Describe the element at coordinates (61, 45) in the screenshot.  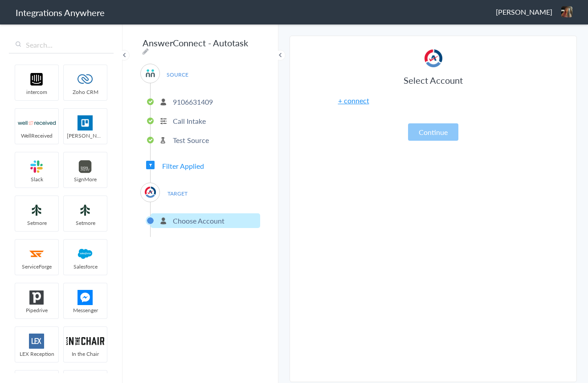
I see `input: Search...` at that location.